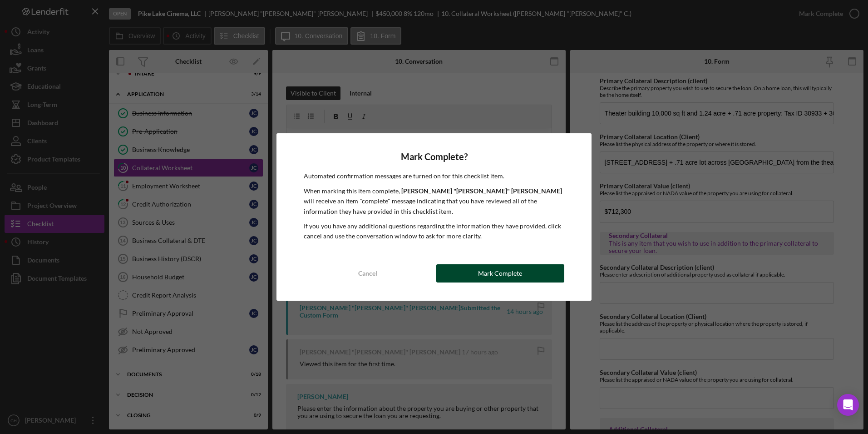 The width and height of the screenshot is (868, 434). I want to click on p: When marking this item complete, will receive an item "complete" message indicating that you have..., so click(434, 201).